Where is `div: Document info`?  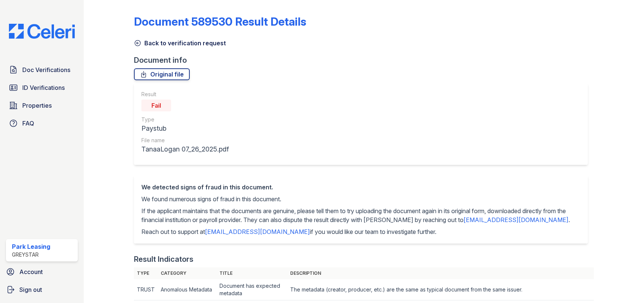
div: Document info is located at coordinates (364, 60).